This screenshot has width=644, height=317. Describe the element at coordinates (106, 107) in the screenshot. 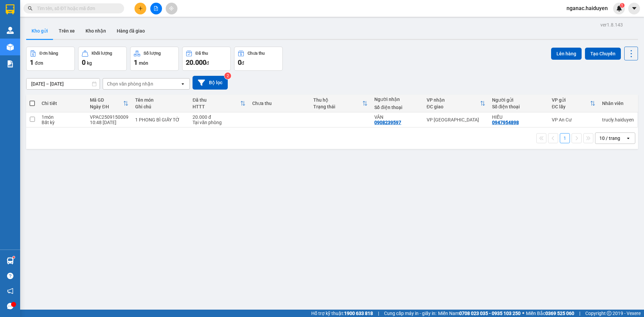

I see `div: Ngày ĐH` at that location.